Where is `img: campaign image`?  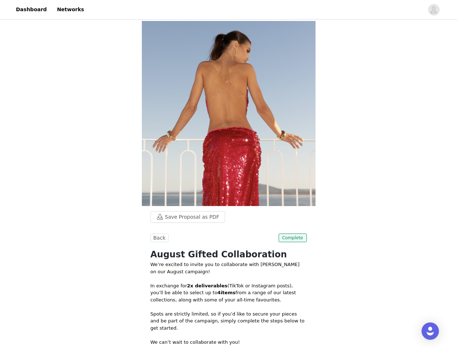
img: campaign image is located at coordinates (229, 114).